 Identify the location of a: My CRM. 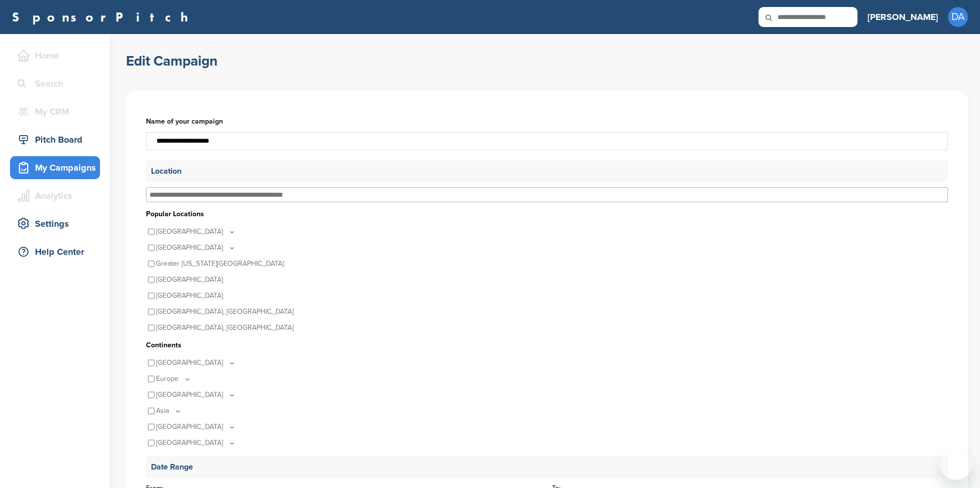
(55, 112).